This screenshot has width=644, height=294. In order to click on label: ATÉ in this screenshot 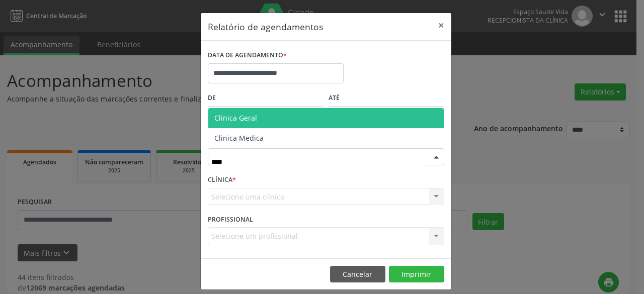, I will do `click(387, 98)`.